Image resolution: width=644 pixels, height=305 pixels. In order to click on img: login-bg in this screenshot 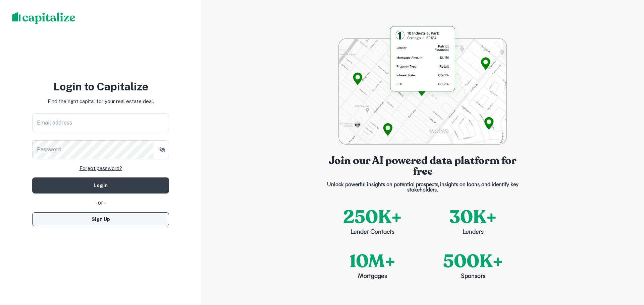, I will do `click(422, 85)`.